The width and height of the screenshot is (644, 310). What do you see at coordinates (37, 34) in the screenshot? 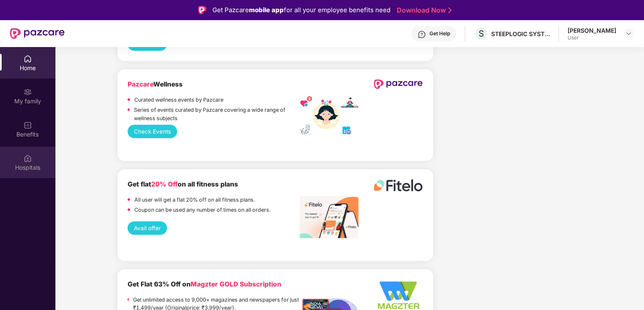
I see `img: New Pazcare Logo` at bounding box center [37, 34].